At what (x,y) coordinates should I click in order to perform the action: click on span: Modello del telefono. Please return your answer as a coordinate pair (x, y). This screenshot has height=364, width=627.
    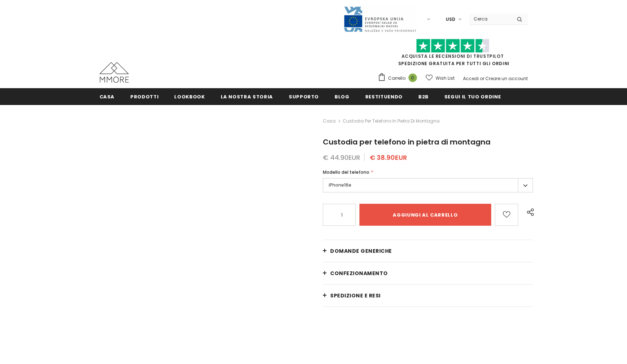
    Looking at the image, I should click on (346, 172).